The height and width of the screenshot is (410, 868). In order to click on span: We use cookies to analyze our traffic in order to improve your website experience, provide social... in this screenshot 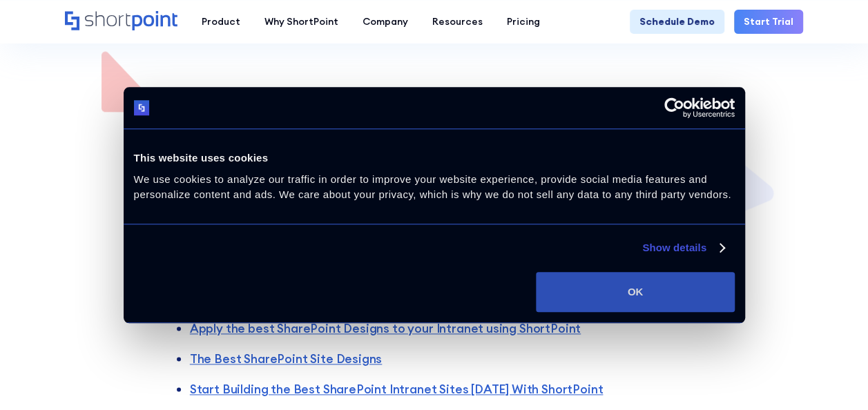, I will do `click(432, 188)`.